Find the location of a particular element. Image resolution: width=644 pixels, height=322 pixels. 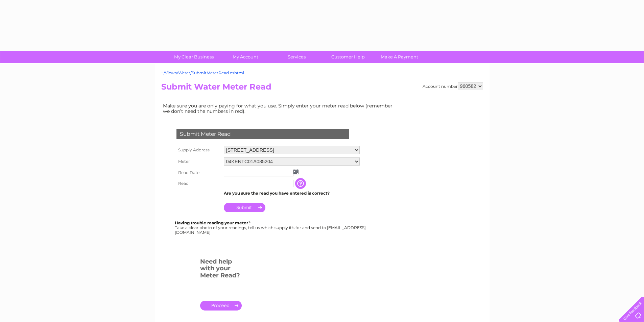

a: My Clear Business is located at coordinates (194, 57).